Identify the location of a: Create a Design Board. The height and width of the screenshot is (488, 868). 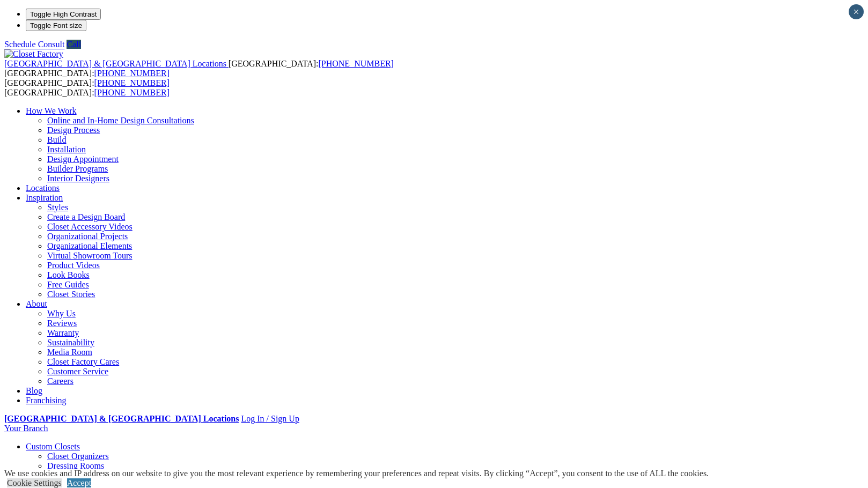
(86, 217).